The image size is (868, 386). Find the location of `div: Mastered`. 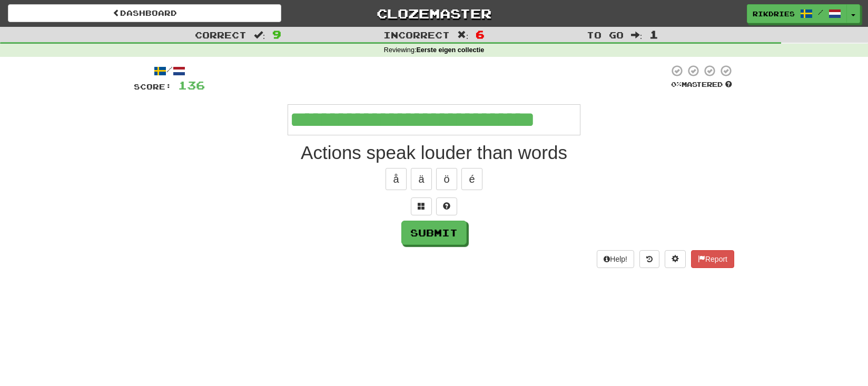

div: Mastered is located at coordinates (702, 85).